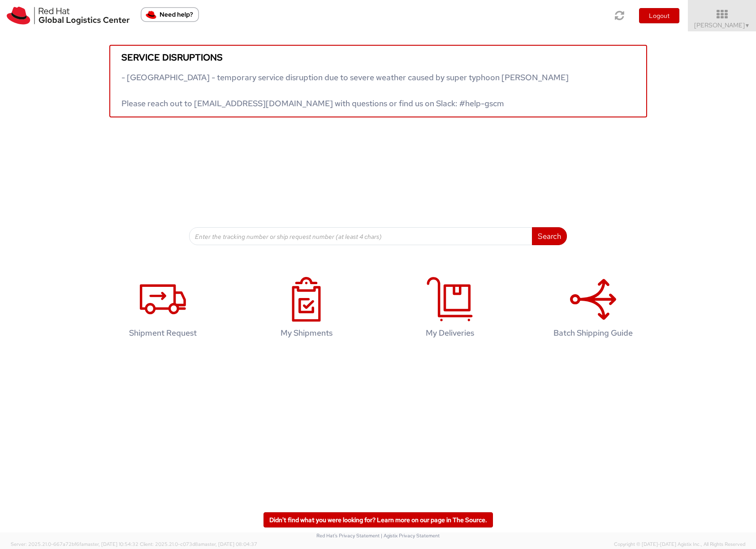 The width and height of the screenshot is (756, 549). Describe the element at coordinates (361, 236) in the screenshot. I see `input: Enter the tracking number or ship request number (at least 4 chars)` at that location.